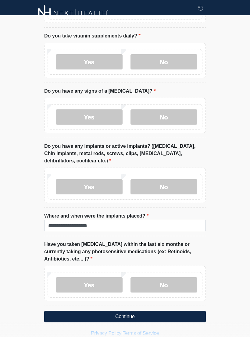 The width and height of the screenshot is (250, 337). I want to click on img: Next-Health Logo, so click(73, 13).